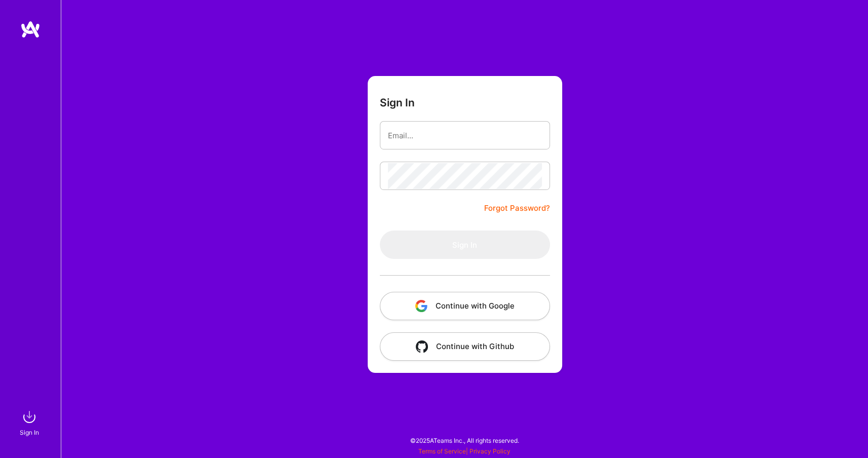  What do you see at coordinates (465, 245) in the screenshot?
I see `button: Sign In` at bounding box center [465, 245].